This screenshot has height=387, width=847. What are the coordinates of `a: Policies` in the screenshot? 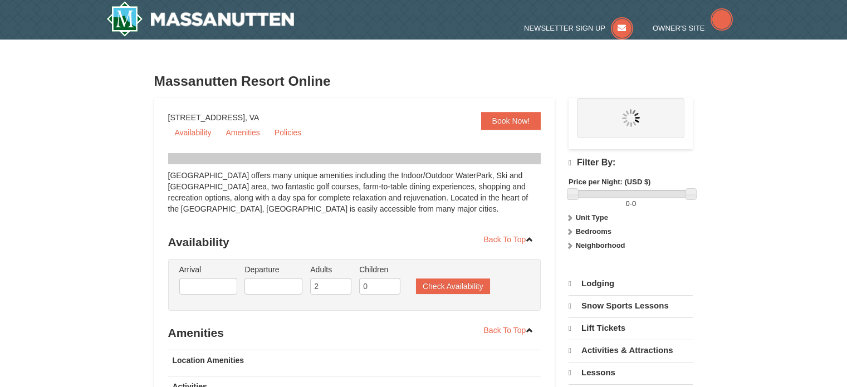 It's located at (288, 133).